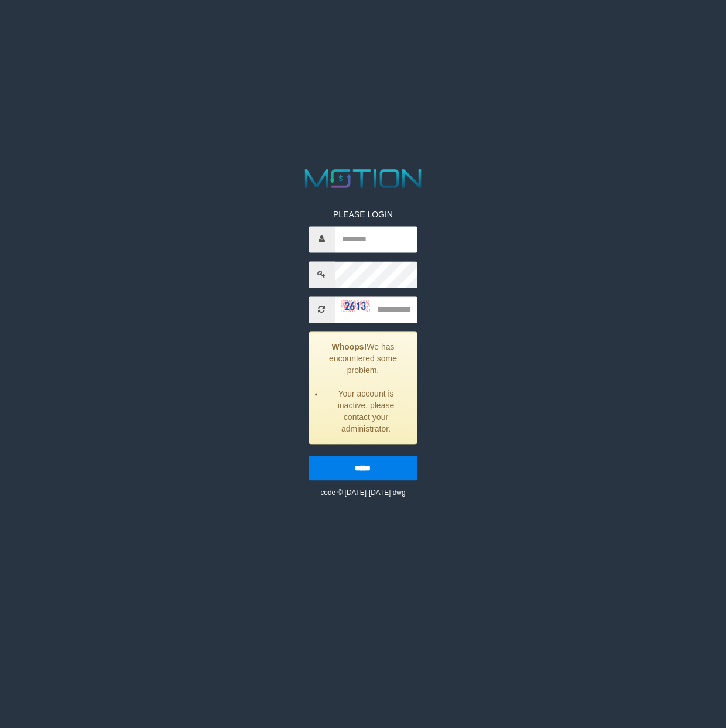  What do you see at coordinates (363, 178) in the screenshot?
I see `img: MOTION_logo.png` at bounding box center [363, 178].